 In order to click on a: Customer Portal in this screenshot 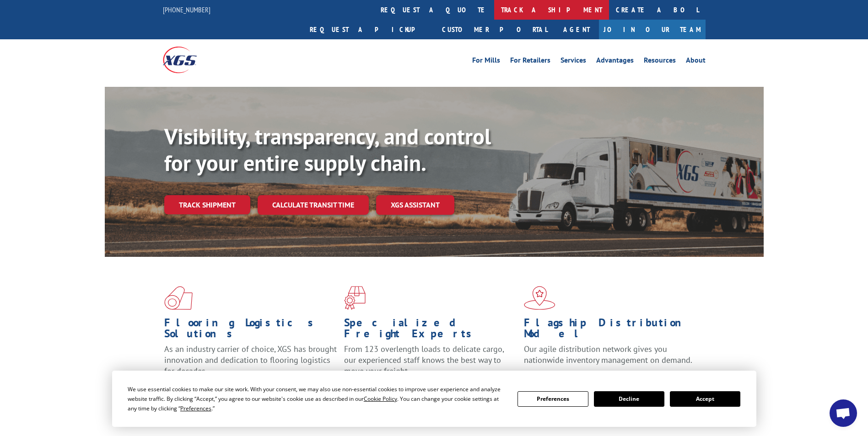, I will do `click(495, 29)`.